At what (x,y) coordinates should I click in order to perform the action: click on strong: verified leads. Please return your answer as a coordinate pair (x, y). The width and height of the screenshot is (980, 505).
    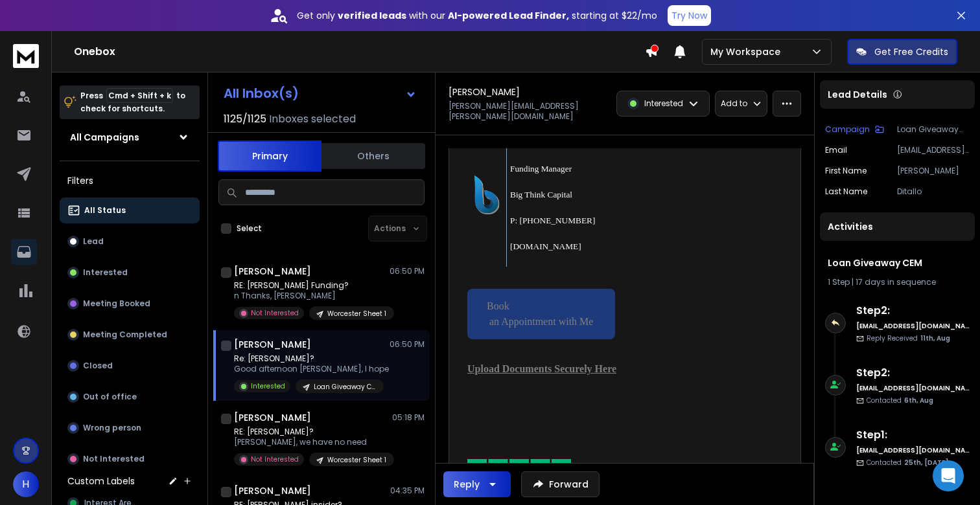
    Looking at the image, I should click on (372, 16).